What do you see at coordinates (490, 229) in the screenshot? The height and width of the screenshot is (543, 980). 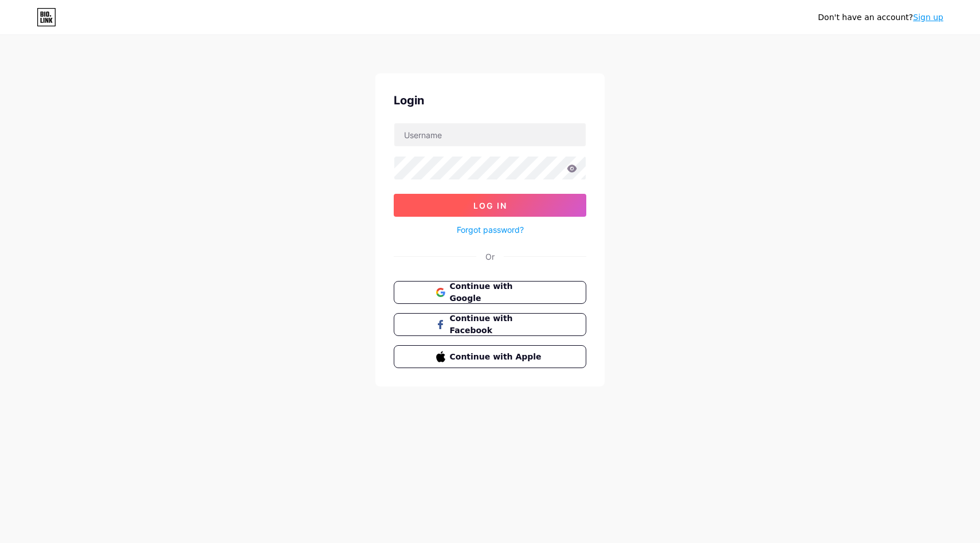 I see `a: Forgot password?` at bounding box center [490, 229].